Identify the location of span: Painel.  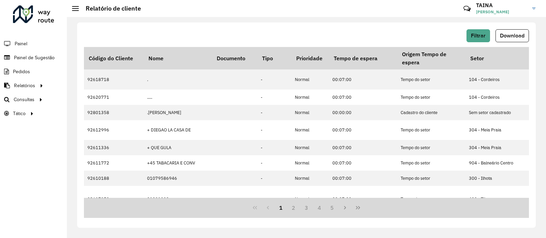
(21, 44).